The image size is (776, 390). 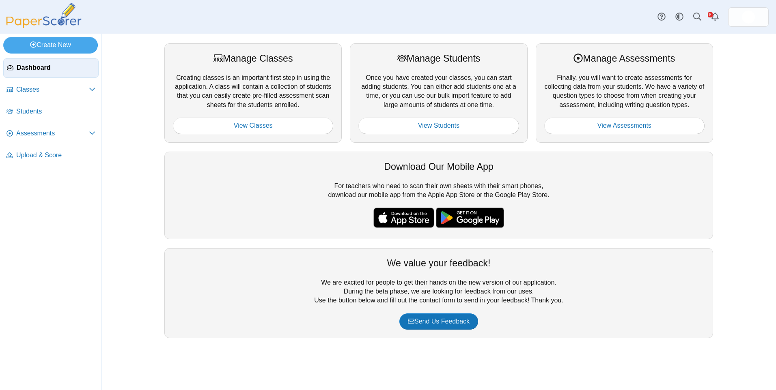 I want to click on img: ps.hreErqNOxSkiDGg1, so click(x=748, y=17).